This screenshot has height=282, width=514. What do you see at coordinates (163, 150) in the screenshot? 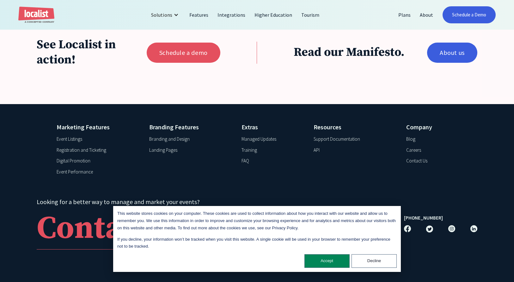
I see `a: Landing Pages` at bounding box center [163, 150].